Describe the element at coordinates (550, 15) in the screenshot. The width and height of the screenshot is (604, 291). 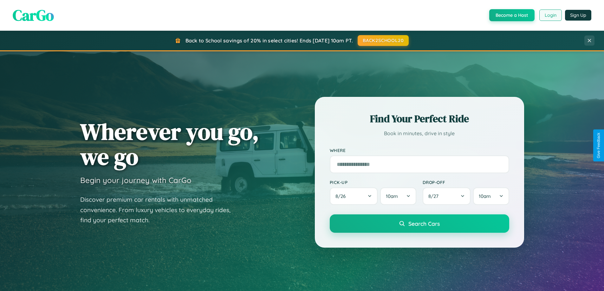
I see `button: Login` at that location.